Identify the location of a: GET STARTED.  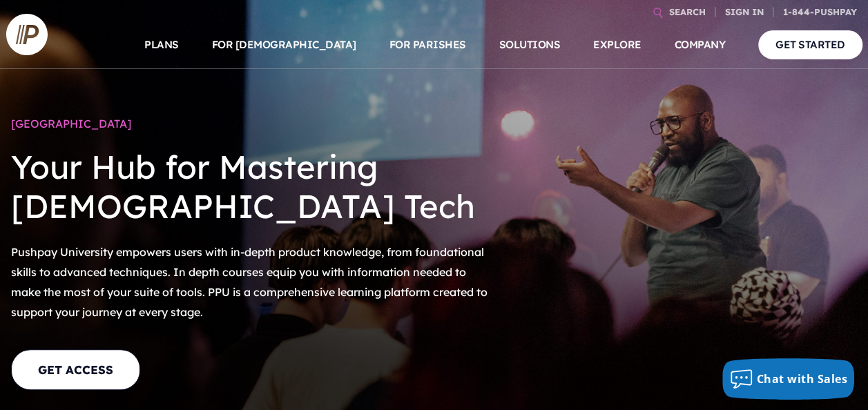
(810, 44).